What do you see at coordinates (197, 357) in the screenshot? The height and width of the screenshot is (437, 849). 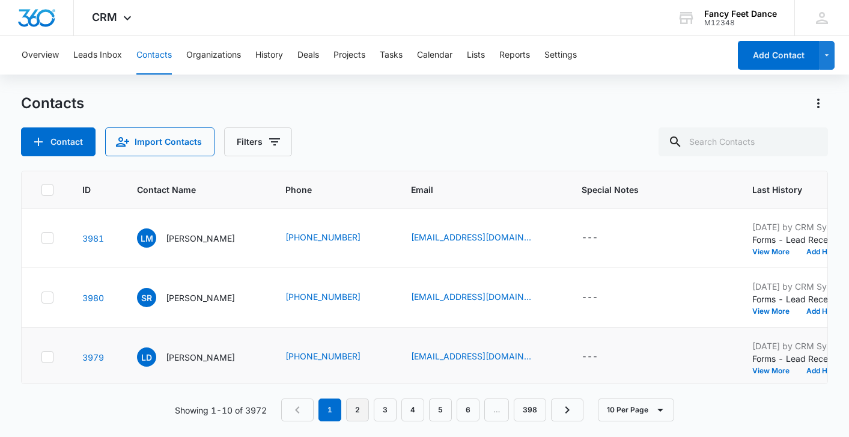 I see `div: Contact Name - Lisbel Diaz - Select to Edit Field` at bounding box center [197, 357].